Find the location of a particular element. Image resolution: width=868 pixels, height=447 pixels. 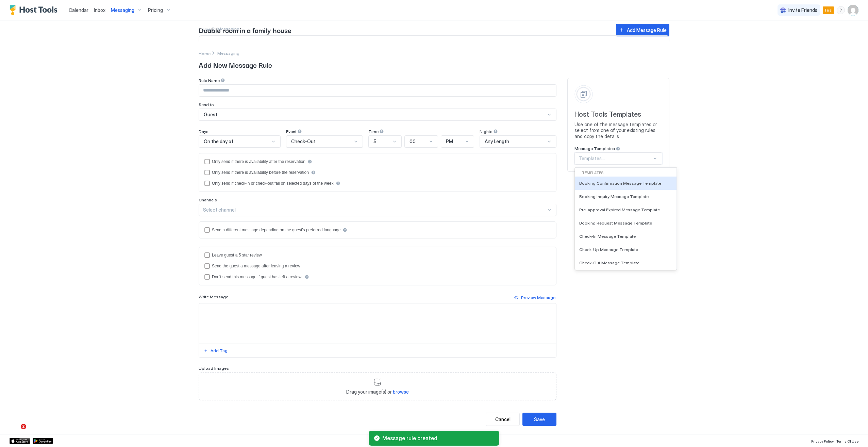

div: Only send if there is availability after the reservation is located at coordinates (258, 162).